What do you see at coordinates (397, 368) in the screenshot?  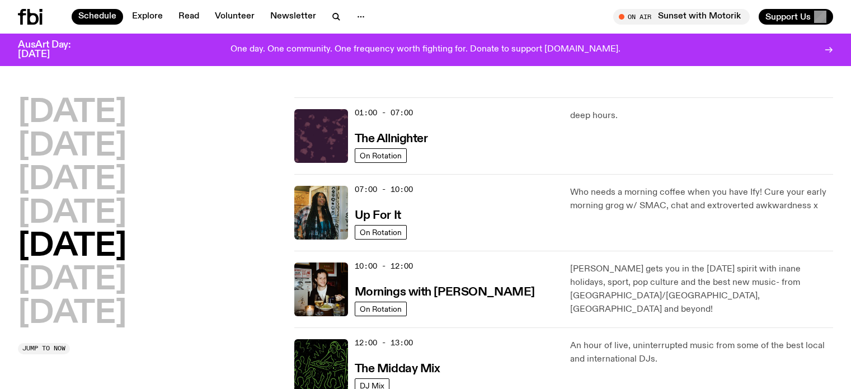 I see `a: The Midday Mix` at bounding box center [397, 368].